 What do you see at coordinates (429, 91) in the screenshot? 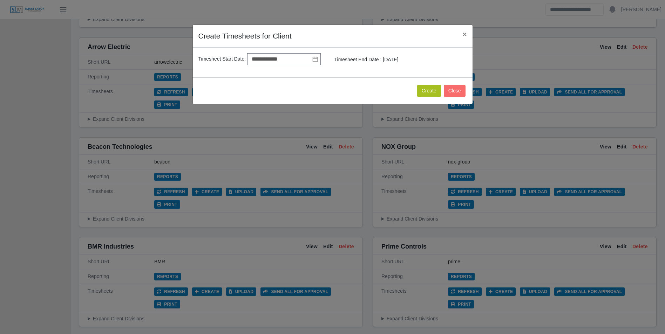
I see `button: Create` at bounding box center [429, 91].